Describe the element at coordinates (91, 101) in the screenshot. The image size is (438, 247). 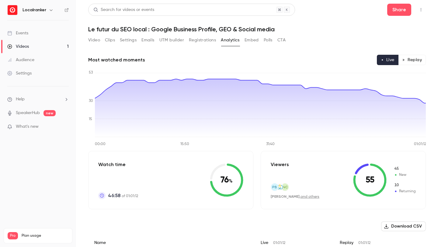
I see `tspan: 30` at that location.